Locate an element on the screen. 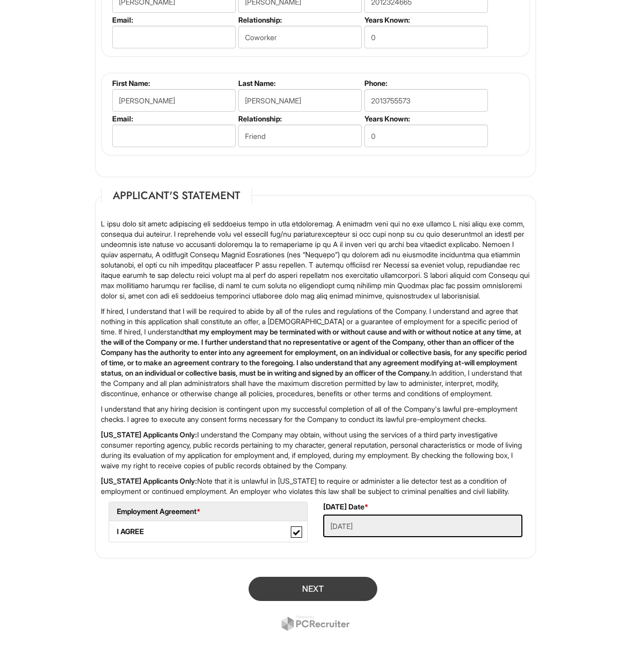 The image size is (631, 672). label: Phone: is located at coordinates (425, 83).